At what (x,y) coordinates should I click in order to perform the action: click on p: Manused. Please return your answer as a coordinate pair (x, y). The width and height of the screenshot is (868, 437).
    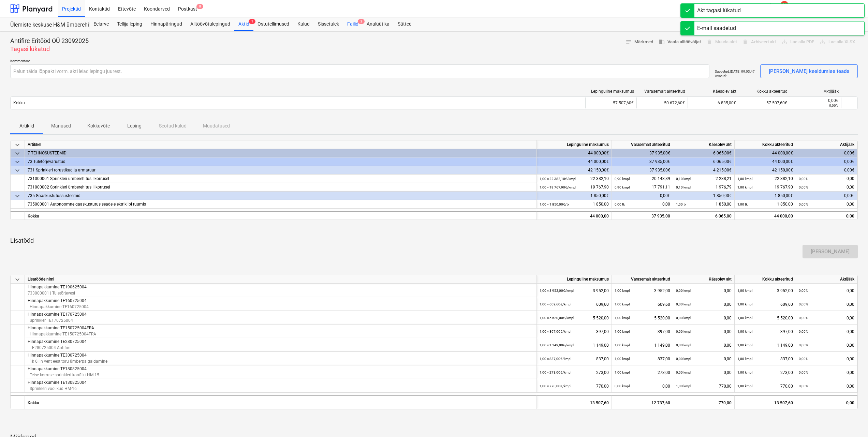
    Looking at the image, I should click on (61, 126).